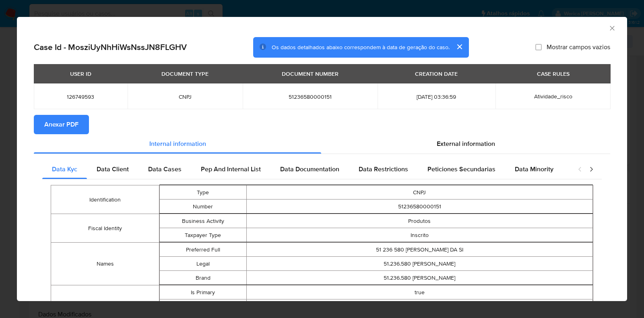  I want to click on span: External information, so click(466, 143).